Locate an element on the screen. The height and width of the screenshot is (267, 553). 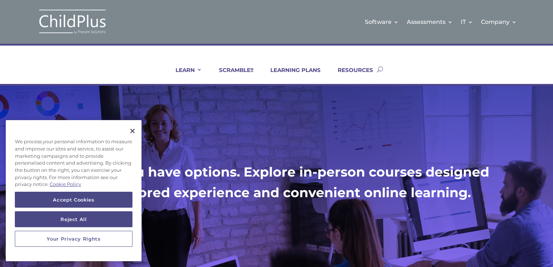
h1: for a tailored experience and convenient online learning. is located at coordinates (276, 194).